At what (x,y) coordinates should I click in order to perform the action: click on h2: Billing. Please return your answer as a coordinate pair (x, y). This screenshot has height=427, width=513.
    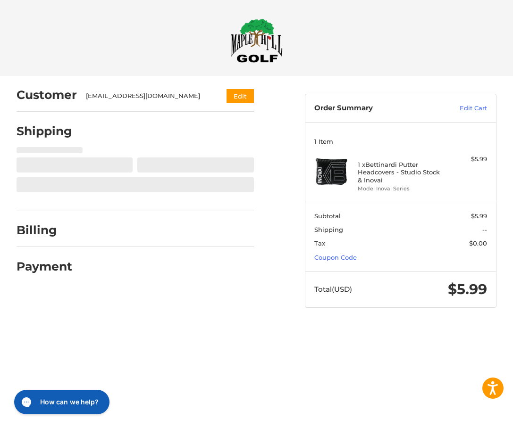
    Looking at the image, I should click on (44, 230).